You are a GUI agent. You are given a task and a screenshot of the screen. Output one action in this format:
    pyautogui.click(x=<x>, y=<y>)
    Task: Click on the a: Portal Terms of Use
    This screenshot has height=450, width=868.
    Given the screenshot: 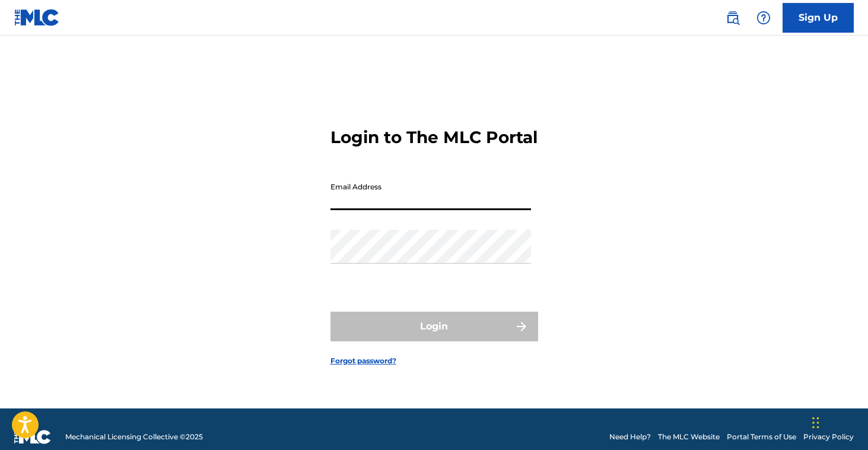 What is the action you would take?
    pyautogui.click(x=761, y=437)
    